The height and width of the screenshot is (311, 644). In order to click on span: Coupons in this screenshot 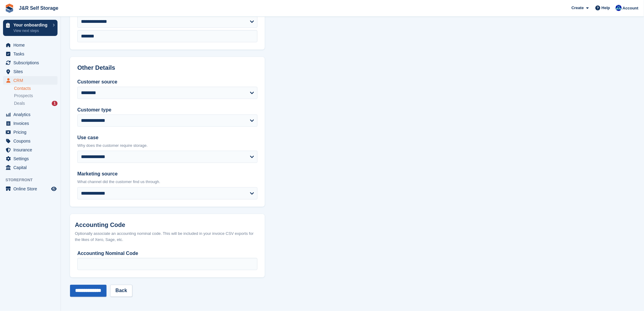, I will do `click(32, 141)`.